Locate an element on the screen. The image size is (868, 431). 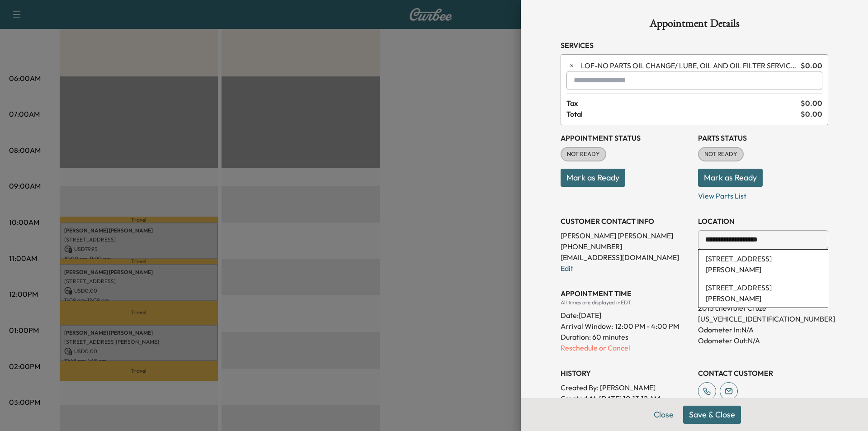
h3: Appointment Status is located at coordinates (625, 138).